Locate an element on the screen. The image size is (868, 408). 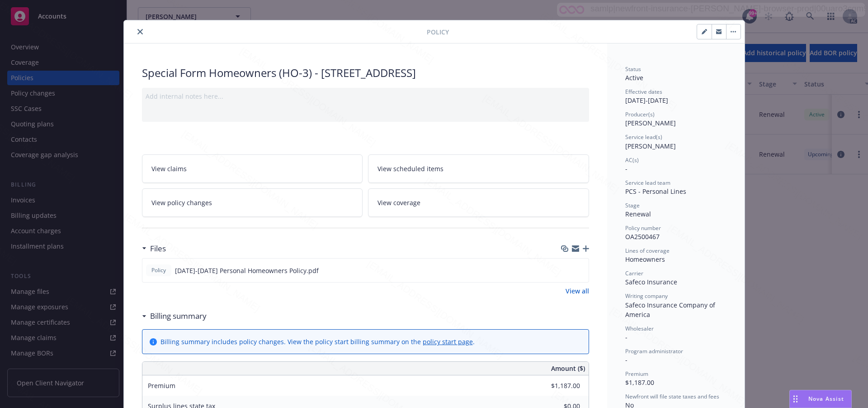
span: Safeco Insurance Company of America is located at coordinates (671, 310).